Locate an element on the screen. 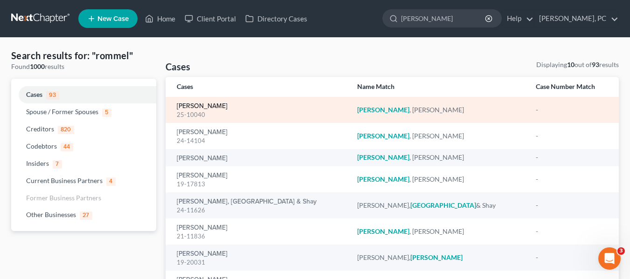  span: 44 is located at coordinates (67, 147).